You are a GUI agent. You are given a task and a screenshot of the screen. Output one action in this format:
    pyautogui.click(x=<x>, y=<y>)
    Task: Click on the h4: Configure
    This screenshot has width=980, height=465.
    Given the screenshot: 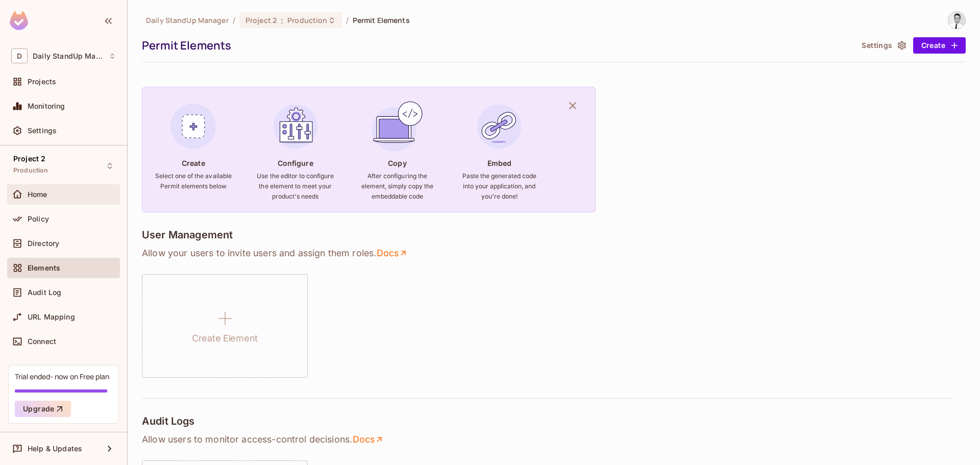 What is the action you would take?
    pyautogui.click(x=296, y=163)
    